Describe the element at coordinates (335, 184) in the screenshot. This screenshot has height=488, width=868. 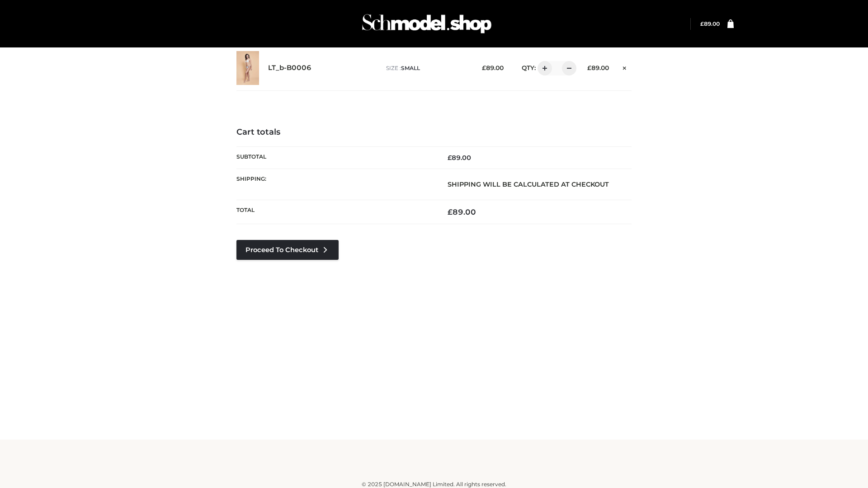
I see `th: Shipping:` at that location.